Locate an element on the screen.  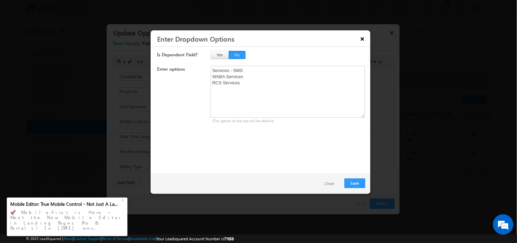
div: Minimize live chat window is located at coordinates (120, 12).